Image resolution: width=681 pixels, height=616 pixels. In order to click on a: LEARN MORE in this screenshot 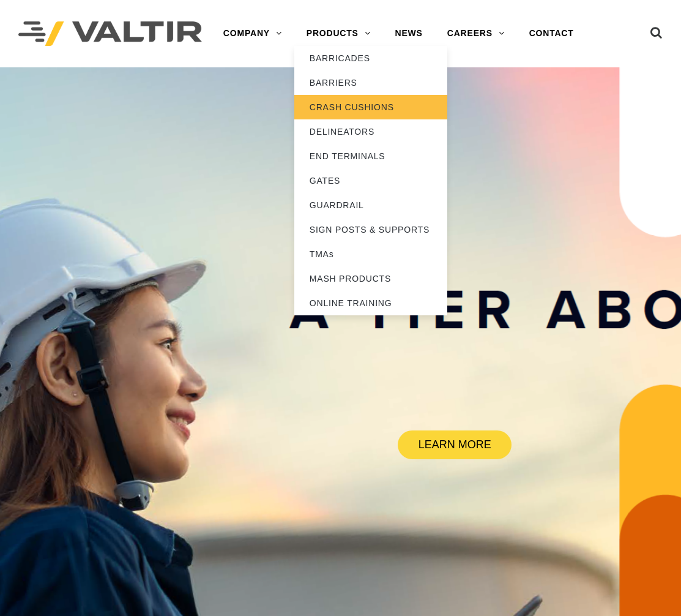, I will do `click(454, 444)`.